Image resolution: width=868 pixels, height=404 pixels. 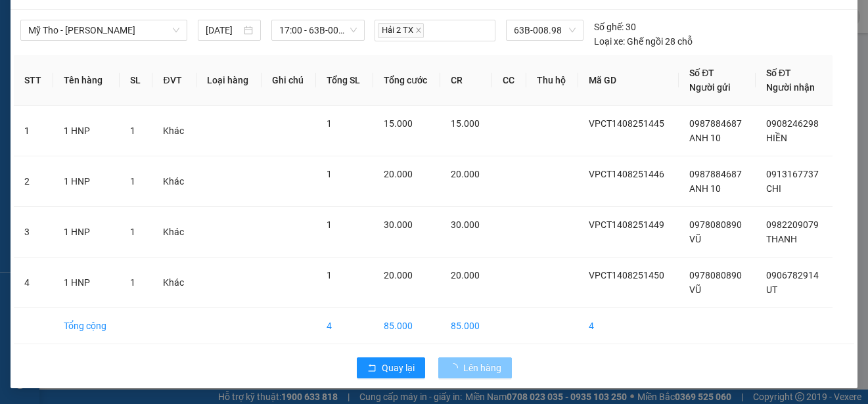 What do you see at coordinates (194, 68) in the screenshot?
I see `div: 0906782914` at bounding box center [194, 68].